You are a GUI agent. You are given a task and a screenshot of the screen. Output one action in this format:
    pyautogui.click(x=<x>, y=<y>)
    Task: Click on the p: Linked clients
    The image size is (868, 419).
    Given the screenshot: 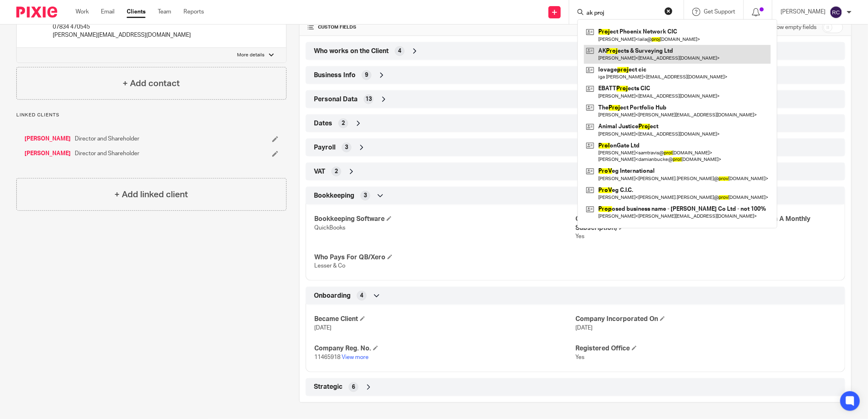 What is the action you would take?
    pyautogui.click(x=151, y=115)
    